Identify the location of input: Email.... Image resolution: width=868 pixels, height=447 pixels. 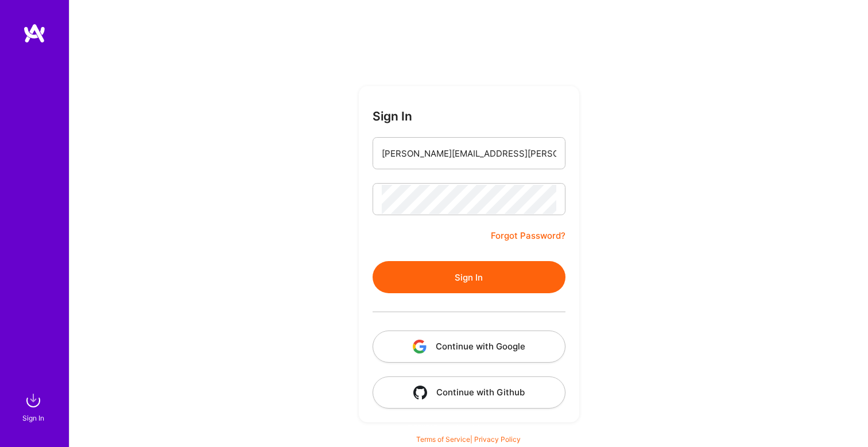
(469, 153).